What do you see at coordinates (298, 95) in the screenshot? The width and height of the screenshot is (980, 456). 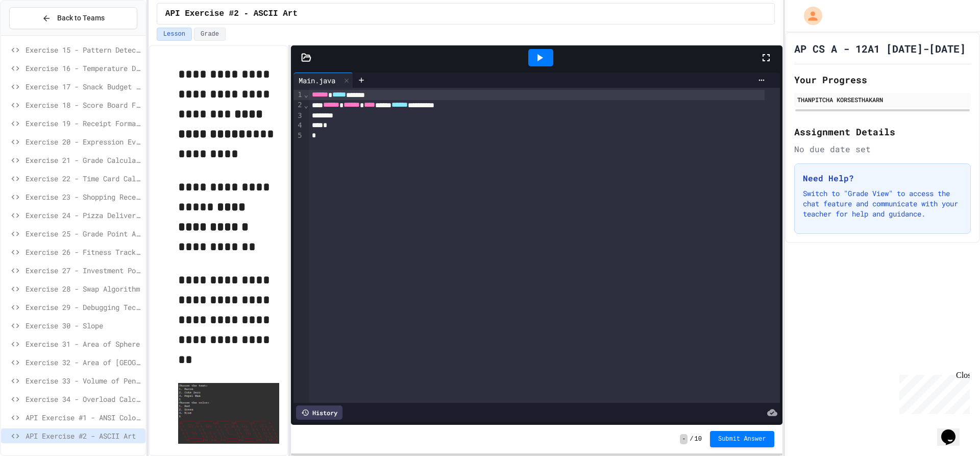 I see `div: 1` at bounding box center [298, 95].